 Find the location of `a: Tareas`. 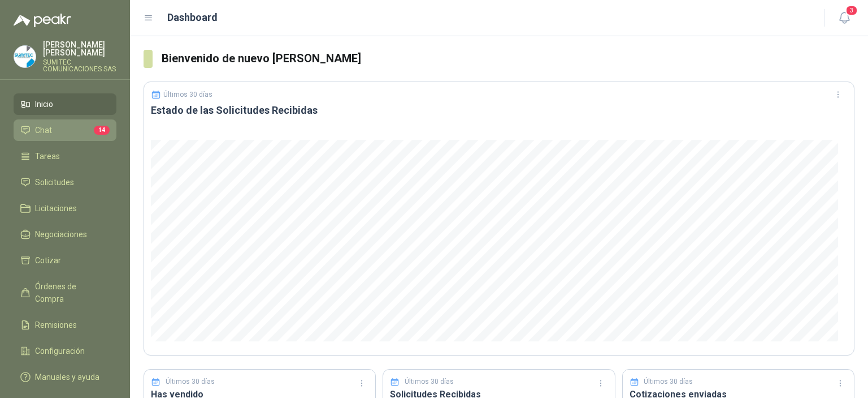

a: Tareas is located at coordinates (65, 156).